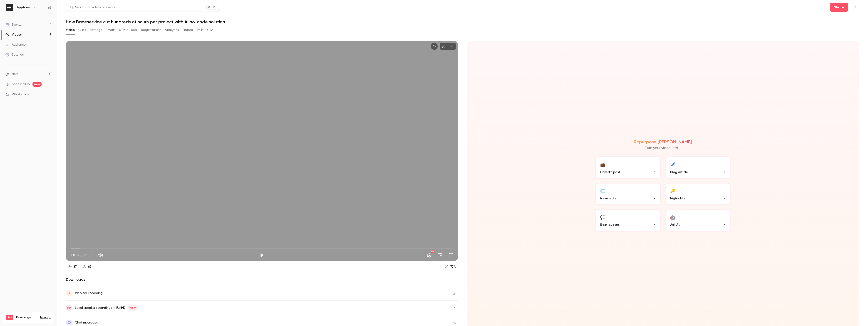 The height and width of the screenshot is (326, 868). Describe the element at coordinates (70, 30) in the screenshot. I see `button: Video` at that location.